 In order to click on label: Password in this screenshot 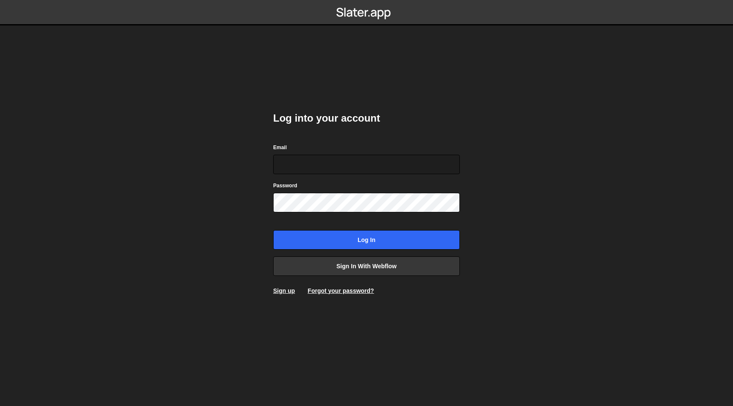, I will do `click(285, 186)`.